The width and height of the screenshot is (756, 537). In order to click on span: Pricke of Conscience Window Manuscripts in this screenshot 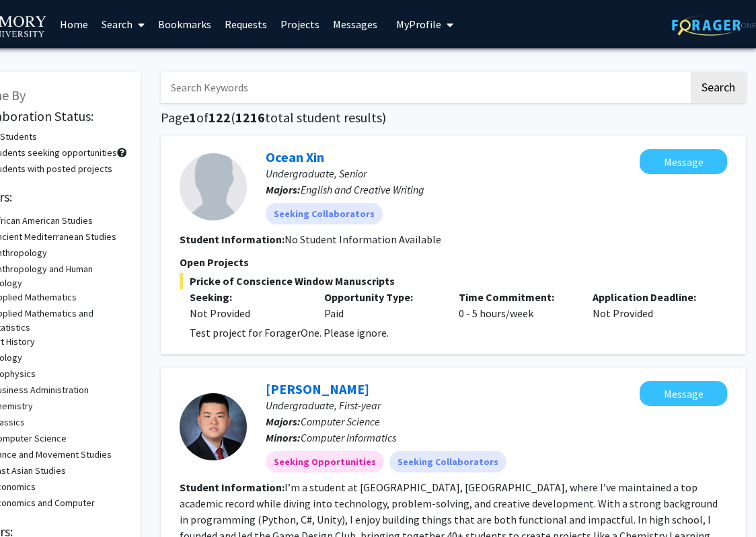, I will do `click(453, 281)`.